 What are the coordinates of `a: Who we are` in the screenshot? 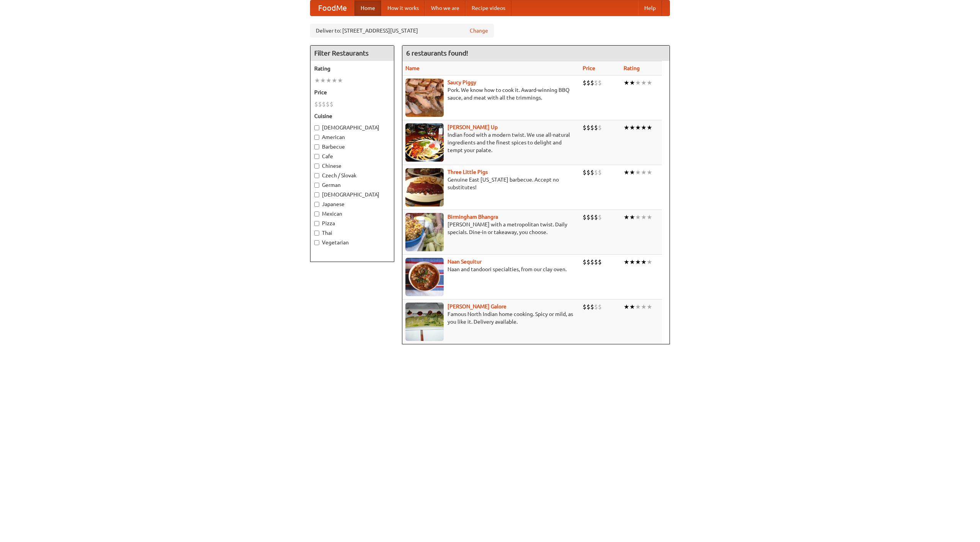 It's located at (445, 8).